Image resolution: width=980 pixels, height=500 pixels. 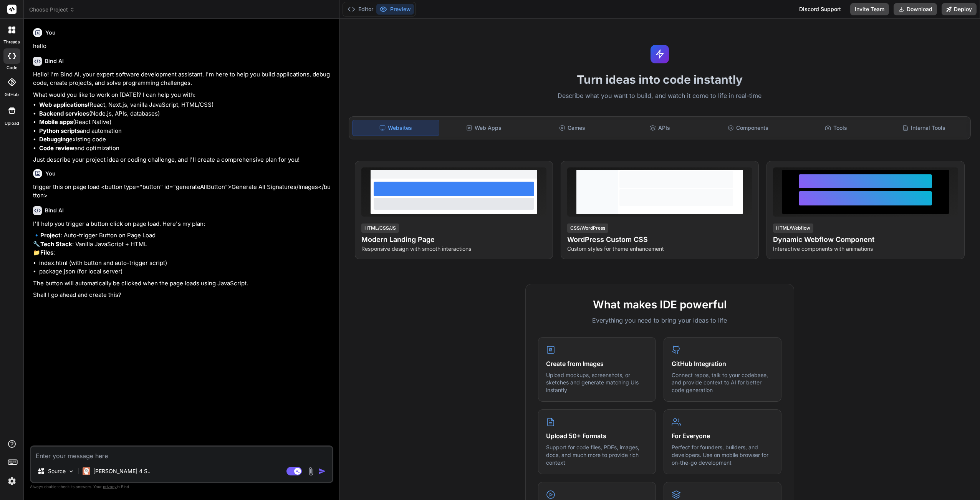 I want to click on p: Interactive components with animations, so click(x=866, y=249).